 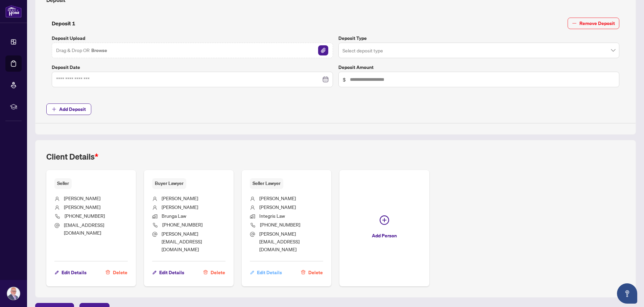 I want to click on button: File Attachement, so click(x=323, y=50).